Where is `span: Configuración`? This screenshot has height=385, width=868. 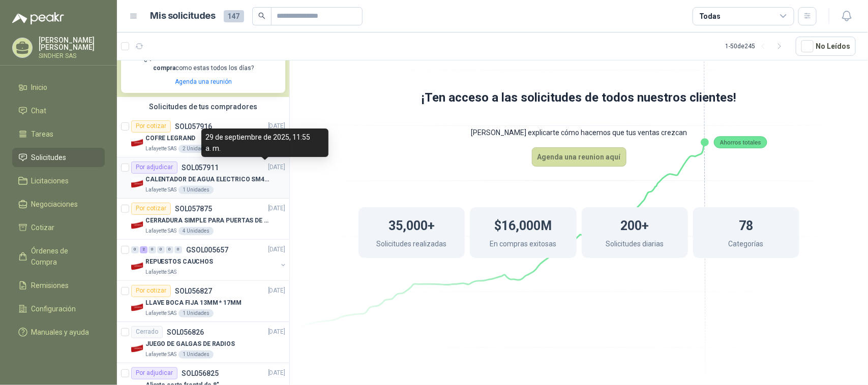 span: Configuración is located at coordinates (54, 309).